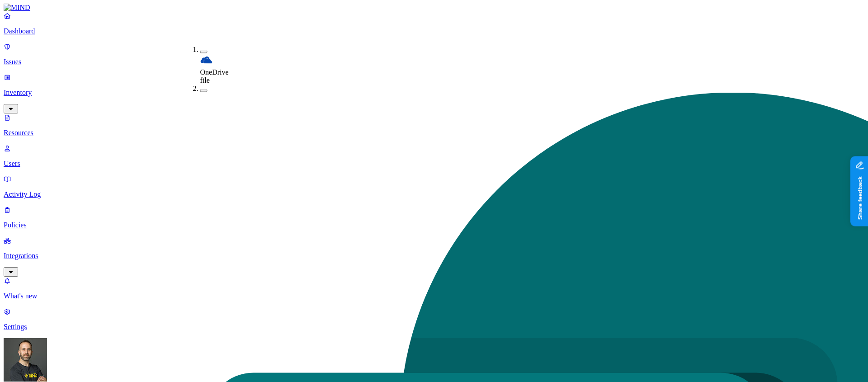 This screenshot has height=382, width=868. I want to click on img: Tom Mayblum, so click(25, 360).